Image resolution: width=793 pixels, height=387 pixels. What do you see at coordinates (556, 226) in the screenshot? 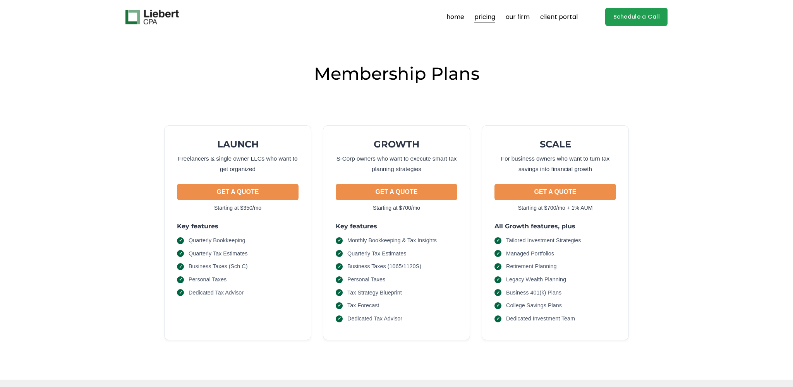
I see `h3: All Growth features, plus` at bounding box center [556, 226].